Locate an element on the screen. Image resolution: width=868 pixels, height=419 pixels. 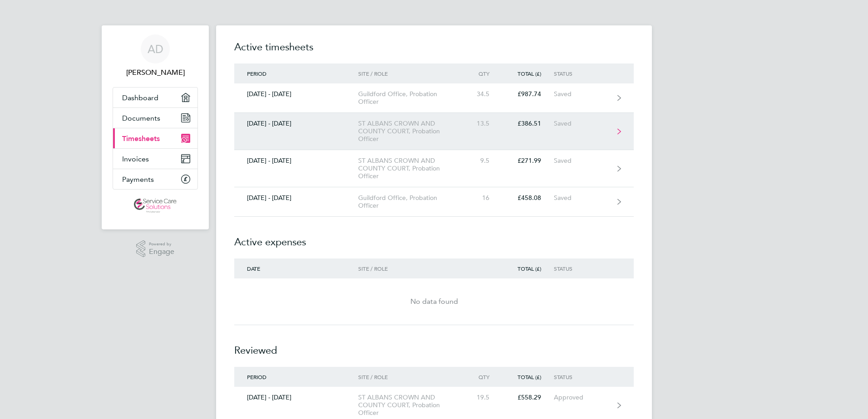
a: Invoices is located at coordinates (156, 158).